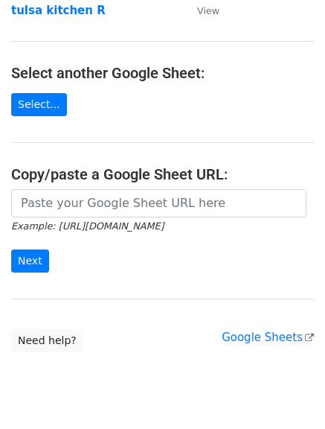  What do you see at coordinates (162, 174) in the screenshot?
I see `h4: Copy/paste a Google Sheet URL:` at bounding box center [162, 174].